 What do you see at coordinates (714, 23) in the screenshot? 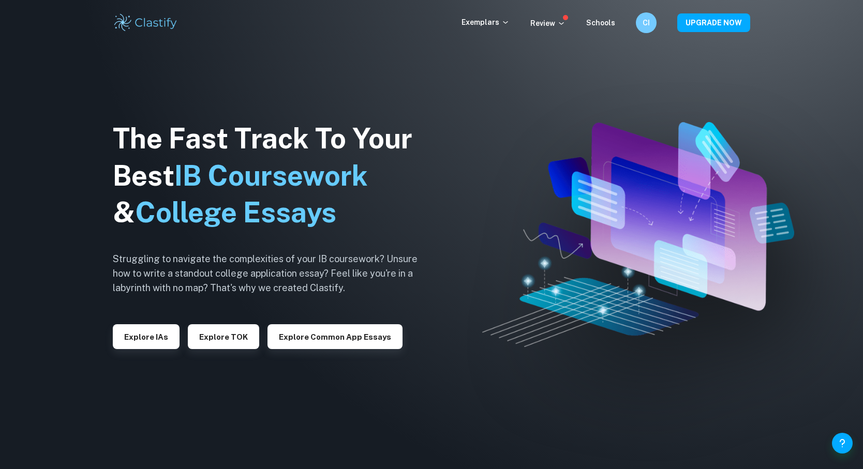
I see `button: UPGRADE NOW` at bounding box center [714, 23].